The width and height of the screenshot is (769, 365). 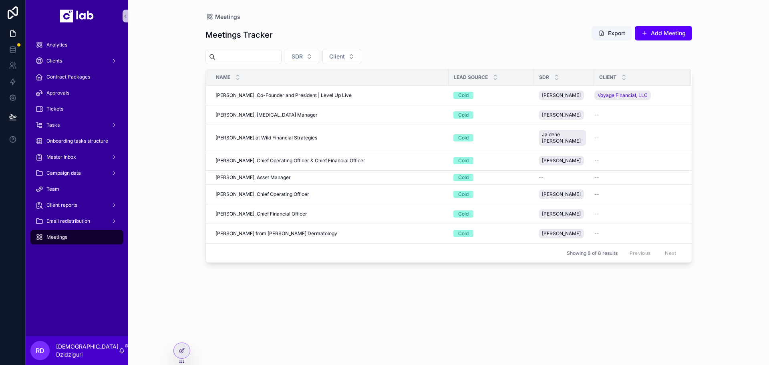 What do you see at coordinates (77, 109) in the screenshot?
I see `a: Tickets` at bounding box center [77, 109].